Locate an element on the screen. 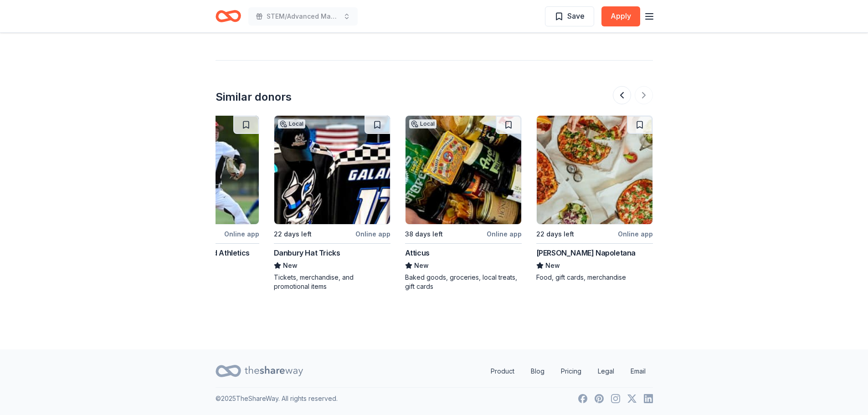 This screenshot has width=868, height=415. div: Similar donors is located at coordinates (253, 97).